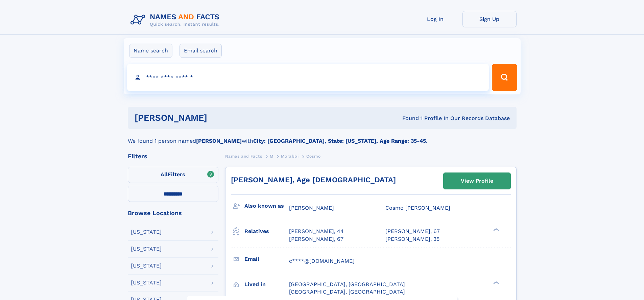 The image size is (644, 300). I want to click on h3: Relatives, so click(267, 231).